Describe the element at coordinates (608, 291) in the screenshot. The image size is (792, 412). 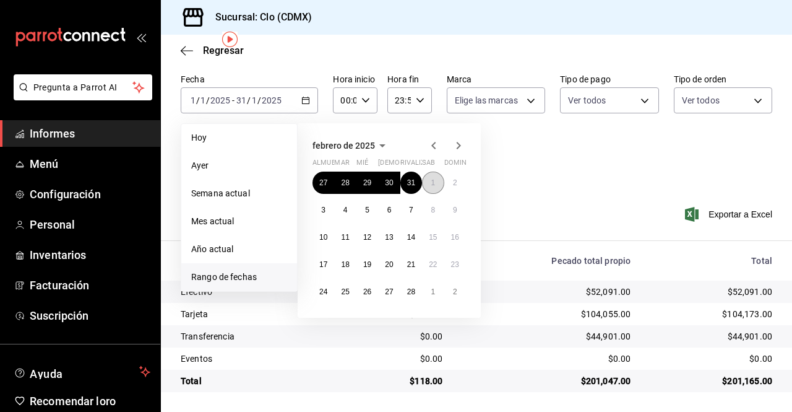
I see `font: $52,091.00` at that location.